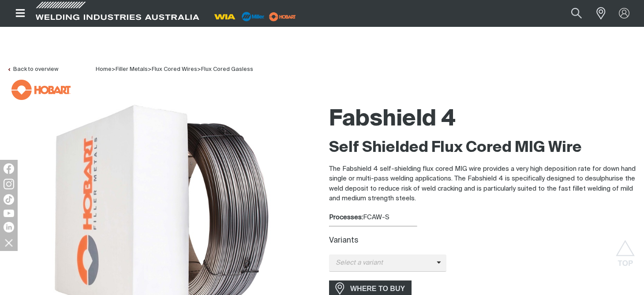 Image resolution: width=644 pixels, height=295 pixels. What do you see at coordinates (9, 184) in the screenshot?
I see `img: Instagram` at bounding box center [9, 184].